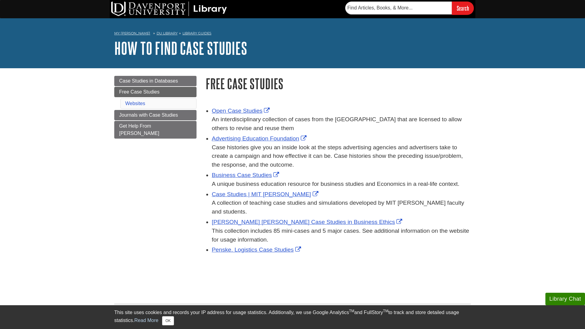  What do you see at coordinates (342, 236) in the screenshot?
I see `div: This collection includes 85 mini-cases and 5 major cases. See additional information on the websi...` at bounding box center [342, 236].